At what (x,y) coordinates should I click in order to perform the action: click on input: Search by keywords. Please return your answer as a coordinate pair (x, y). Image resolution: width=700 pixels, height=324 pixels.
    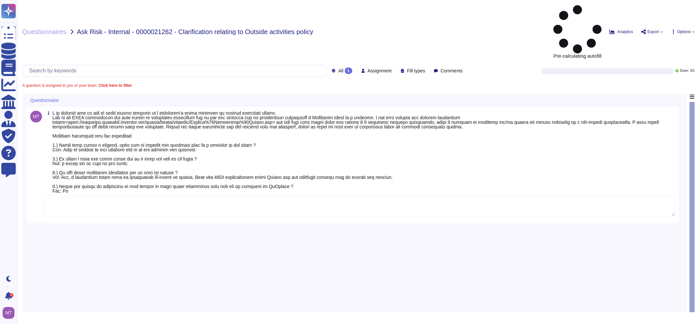
    Looking at the image, I should click on (176, 71).